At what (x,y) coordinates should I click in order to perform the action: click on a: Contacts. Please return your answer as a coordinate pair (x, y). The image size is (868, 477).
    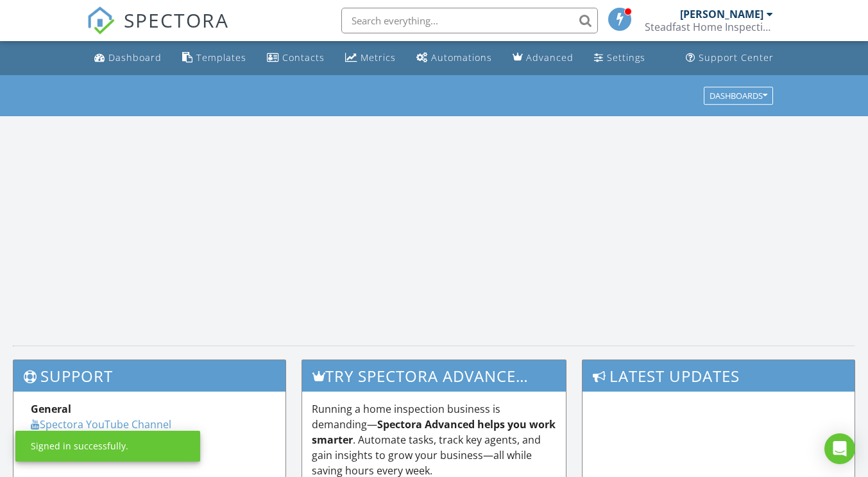
    Looking at the image, I should click on (296, 58).